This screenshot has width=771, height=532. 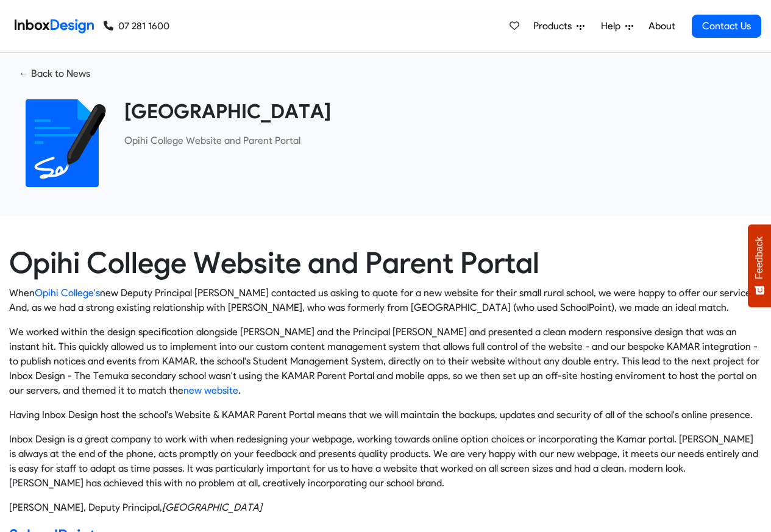 I want to click on img: 2022_01_18_icon_signature.svg, so click(x=63, y=143).